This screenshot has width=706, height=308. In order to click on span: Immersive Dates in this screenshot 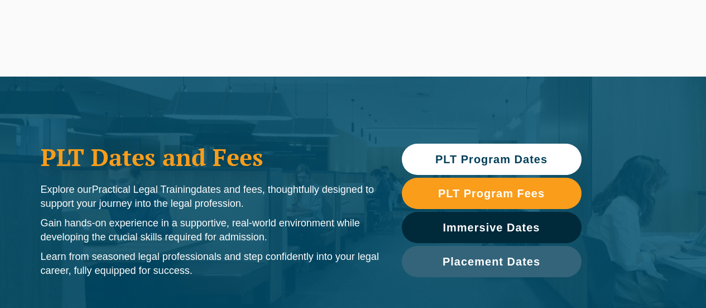, I will do `click(492, 227)`.